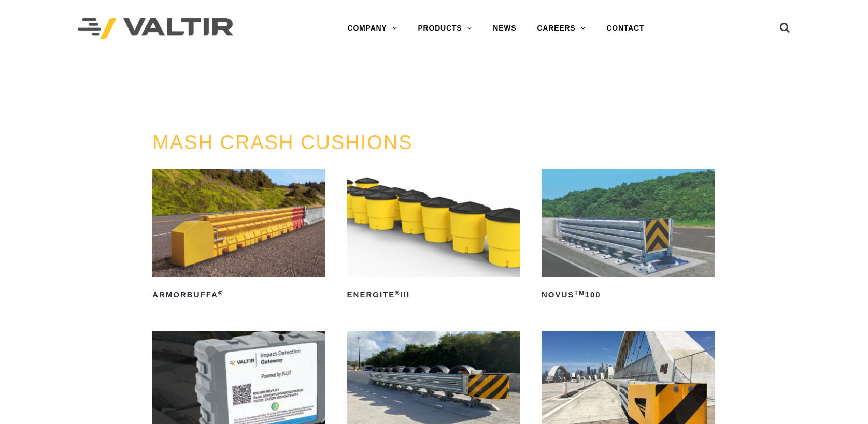 This screenshot has width=868, height=424. What do you see at coordinates (239, 295) in the screenshot?
I see `h2: ArmorBuffa` at bounding box center [239, 295].